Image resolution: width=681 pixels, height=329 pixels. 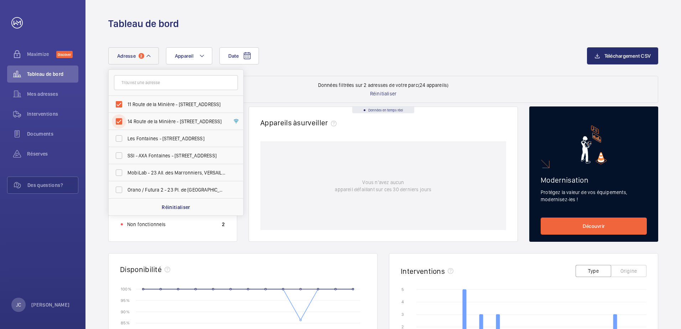 What do you see at coordinates (594, 196) in the screenshot?
I see `p: Protégez la valeur de vos équipements, modernisez-les !` at bounding box center [594, 196].